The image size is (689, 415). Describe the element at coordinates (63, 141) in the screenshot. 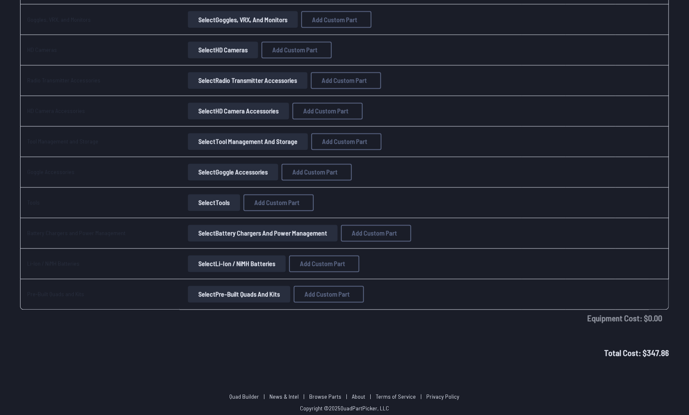

I see `a: Tool Management and Storage` at that location.